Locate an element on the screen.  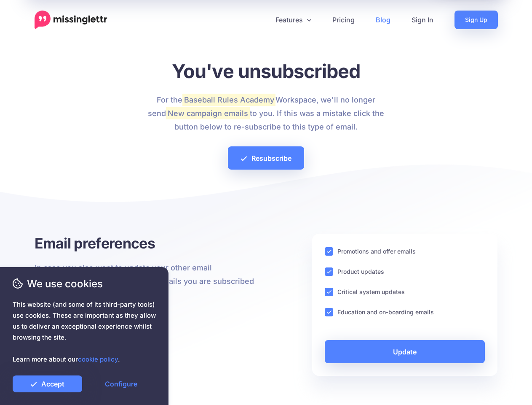
label: Promotions and offer emails is located at coordinates (376, 251).